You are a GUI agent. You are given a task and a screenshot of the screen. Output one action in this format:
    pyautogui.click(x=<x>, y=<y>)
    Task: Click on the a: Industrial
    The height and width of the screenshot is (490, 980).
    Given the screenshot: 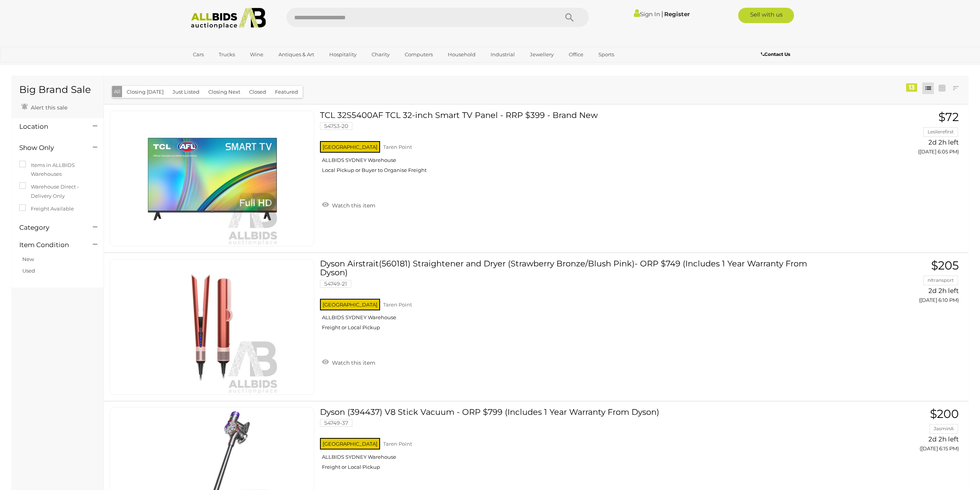 What is the action you would take?
    pyautogui.click(x=503, y=55)
    